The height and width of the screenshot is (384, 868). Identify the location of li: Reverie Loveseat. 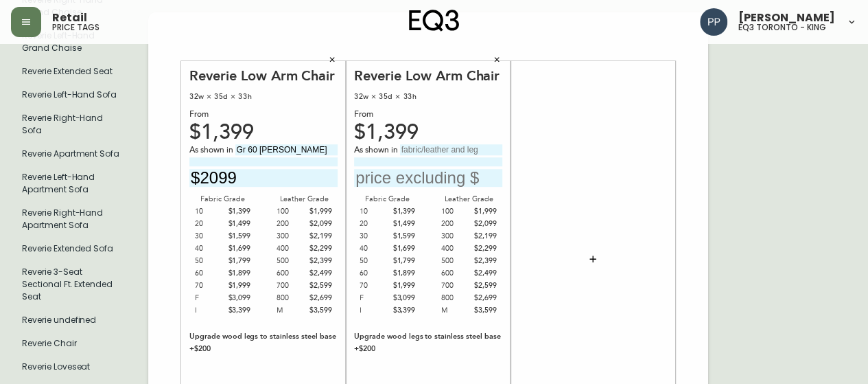
(71, 366).